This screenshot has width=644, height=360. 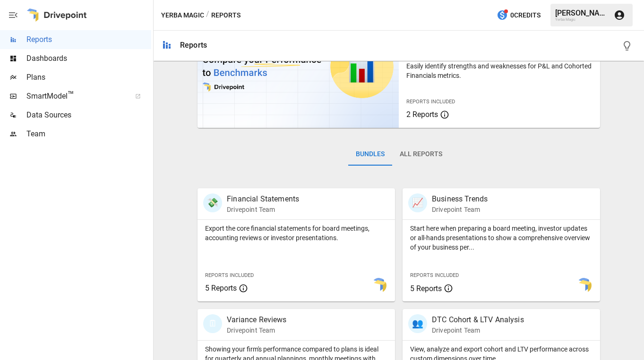 I want to click on p: Easily identify strengths and weaknesses for P&L and Cohorted Financials metrics., so click(x=499, y=71).